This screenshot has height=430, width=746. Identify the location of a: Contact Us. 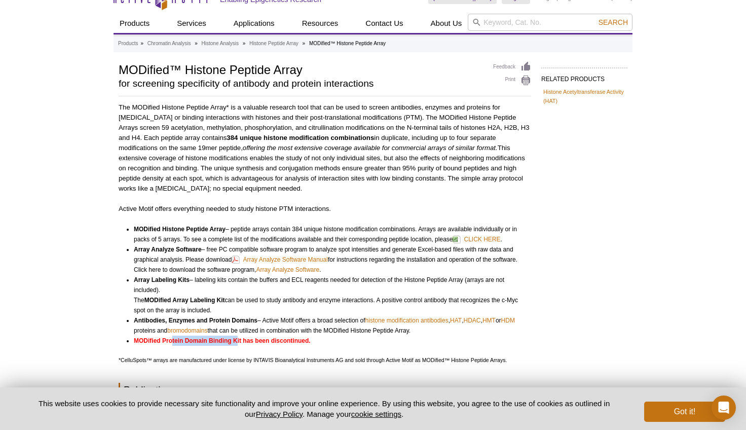
(384, 23).